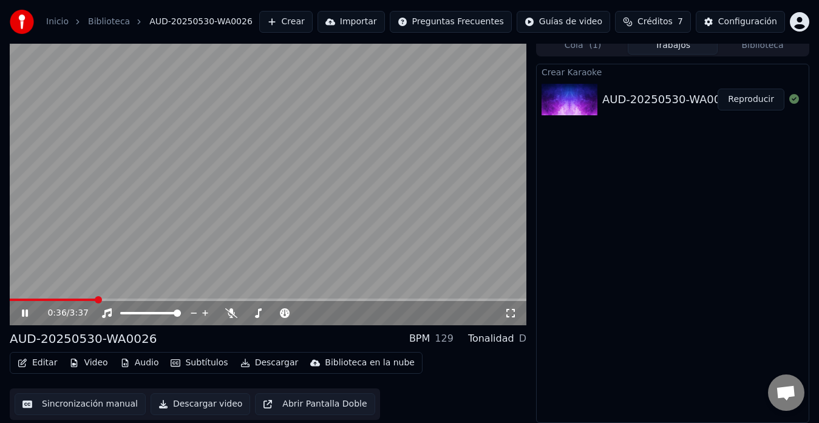  Describe the element at coordinates (523, 339) in the screenshot. I see `div: D` at that location.